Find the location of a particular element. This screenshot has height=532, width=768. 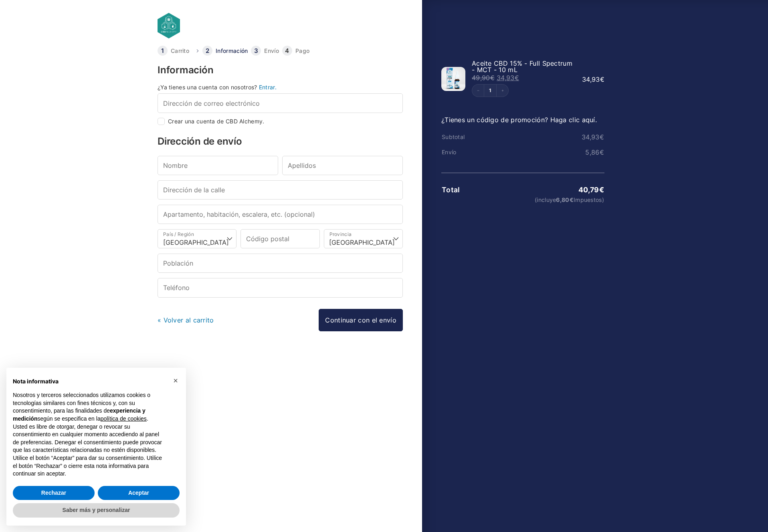

input: Nombre is located at coordinates (218, 166).